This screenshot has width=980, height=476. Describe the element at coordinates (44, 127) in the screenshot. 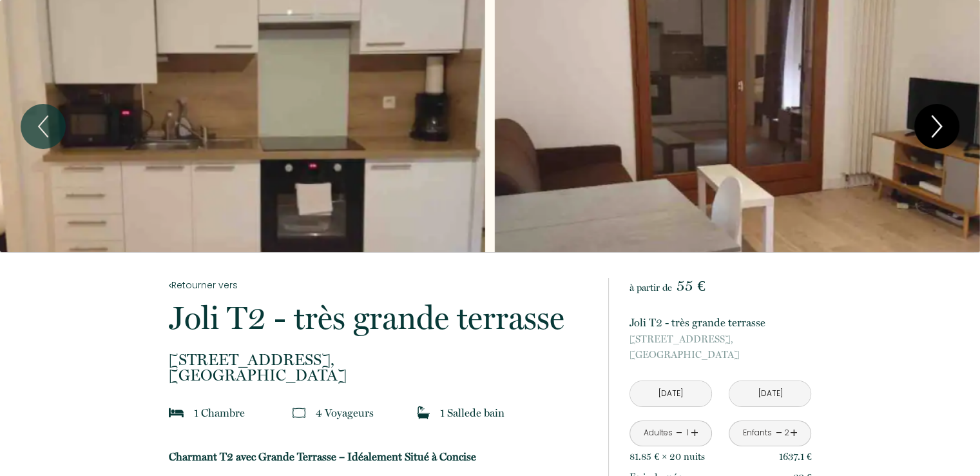

I see `button: Previous` at that location.